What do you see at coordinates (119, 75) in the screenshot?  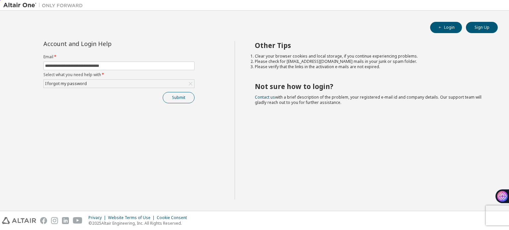 I see `label: Select what you need help with` at bounding box center [119, 75].